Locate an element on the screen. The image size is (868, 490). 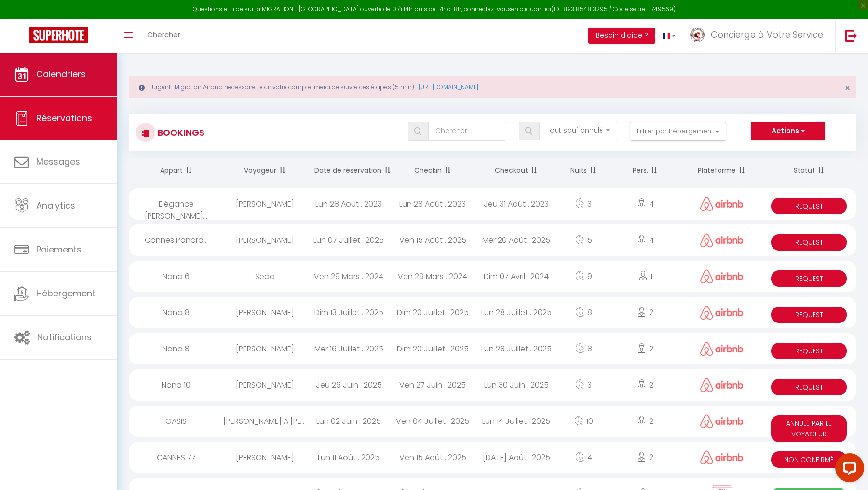
button: Close is located at coordinates (848, 89).